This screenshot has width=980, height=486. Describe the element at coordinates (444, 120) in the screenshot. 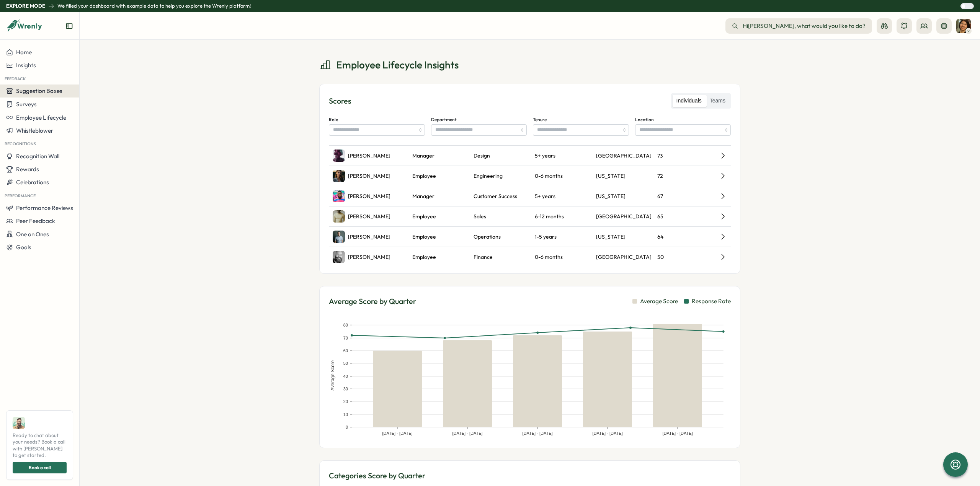

I see `label: Department` at that location.